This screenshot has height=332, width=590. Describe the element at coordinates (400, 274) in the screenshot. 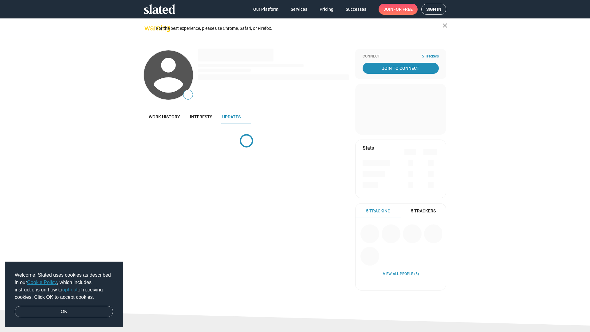

I see `a: View all People (5)` at that location.